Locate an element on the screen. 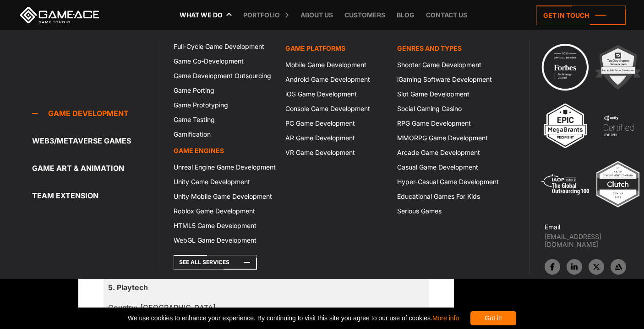  a: Game Testing is located at coordinates (224, 120).